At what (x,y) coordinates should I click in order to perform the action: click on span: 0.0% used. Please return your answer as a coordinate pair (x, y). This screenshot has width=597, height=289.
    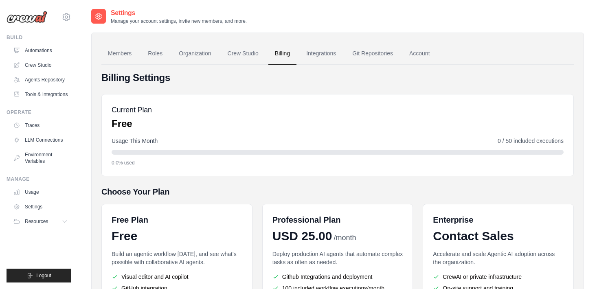
    Looking at the image, I should click on (123, 163).